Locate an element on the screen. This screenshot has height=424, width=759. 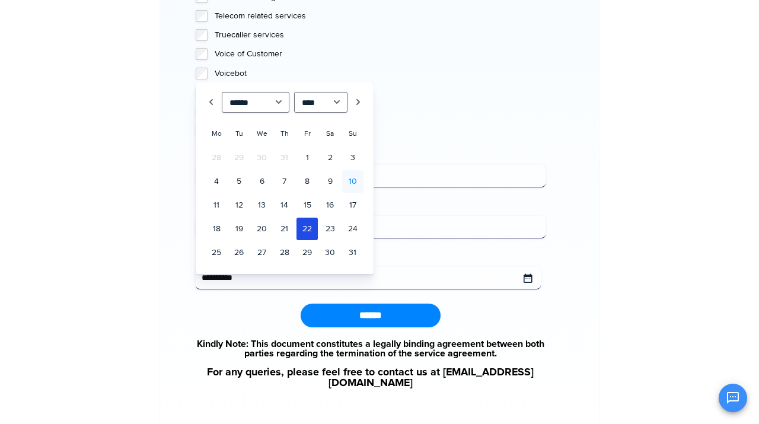
a: Next is located at coordinates (358, 102).